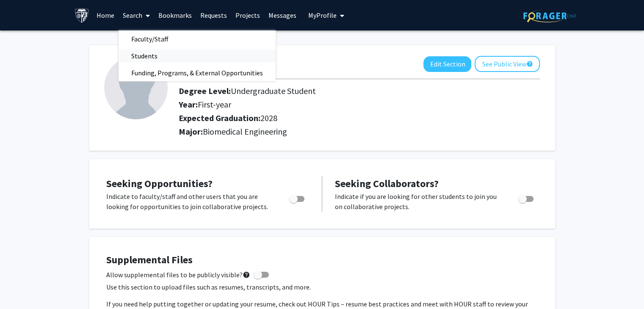 This screenshot has height=309, width=644. Describe the element at coordinates (447, 64) in the screenshot. I see `button: Edit Section` at that location.